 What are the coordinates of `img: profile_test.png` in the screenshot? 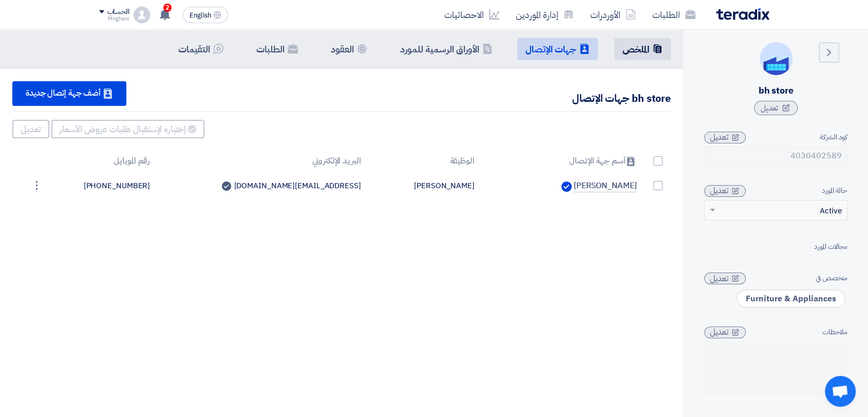 It's located at (142, 15).